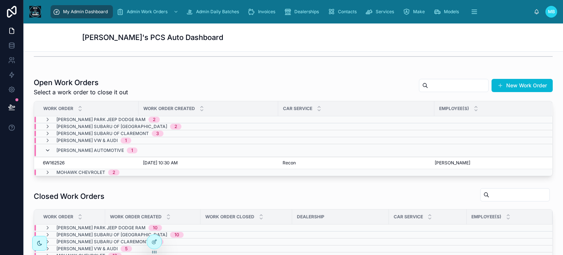 This screenshot has width=563, height=255. What do you see at coordinates (522, 85) in the screenshot?
I see `button: New Work Order` at bounding box center [522, 85].